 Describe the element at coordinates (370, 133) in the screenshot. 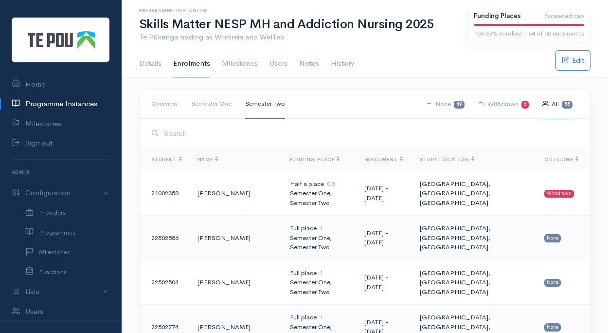

I see `input: Search` at that location.